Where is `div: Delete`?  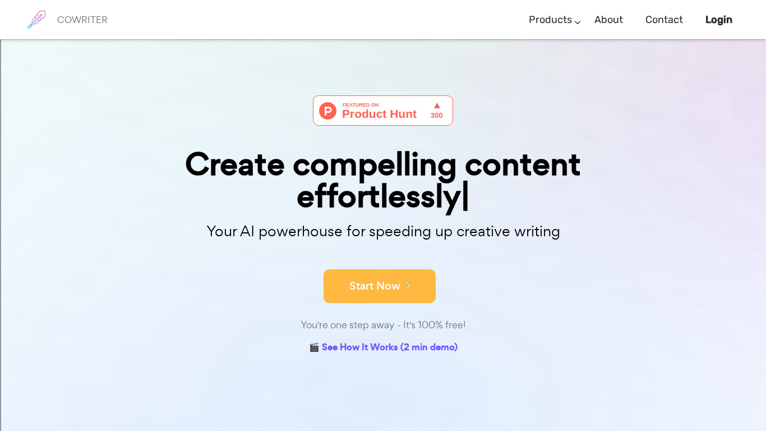
div: Delete is located at coordinates (383, 40).